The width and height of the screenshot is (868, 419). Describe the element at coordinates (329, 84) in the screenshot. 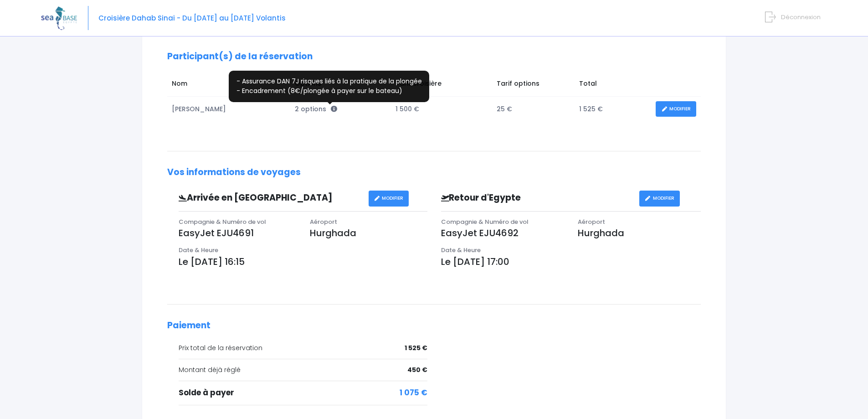

I see `p: - Assurance DAN 7J risques liés à la pratique de la plongée - Encadrement (8€/plongée à payer sur...` at that location.